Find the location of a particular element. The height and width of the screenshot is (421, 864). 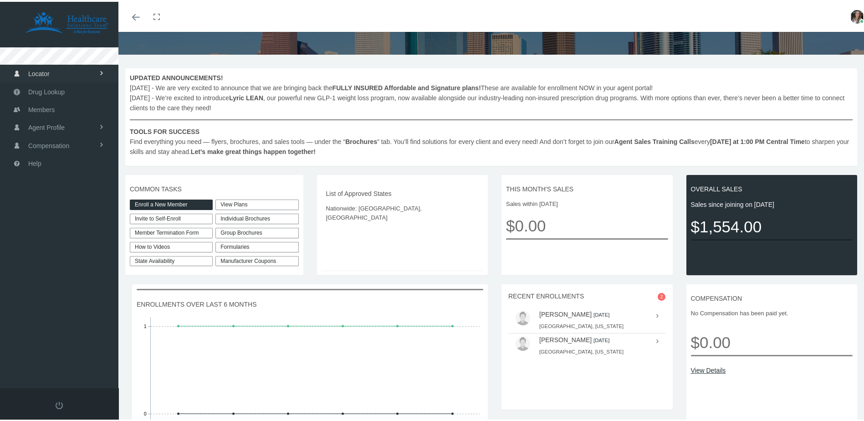

a: View Plans is located at coordinates (257, 203).